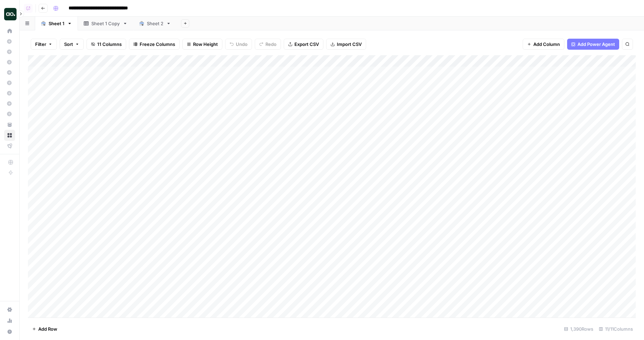 The height and width of the screenshot is (340, 644). What do you see at coordinates (616, 329) in the screenshot?
I see `div: 11/11 Columns` at bounding box center [616, 329].